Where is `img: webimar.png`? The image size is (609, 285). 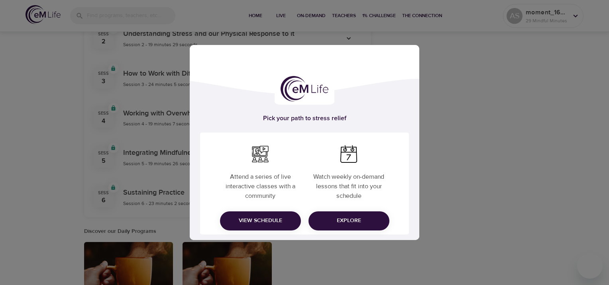 img: webimar.png is located at coordinates (260, 154).